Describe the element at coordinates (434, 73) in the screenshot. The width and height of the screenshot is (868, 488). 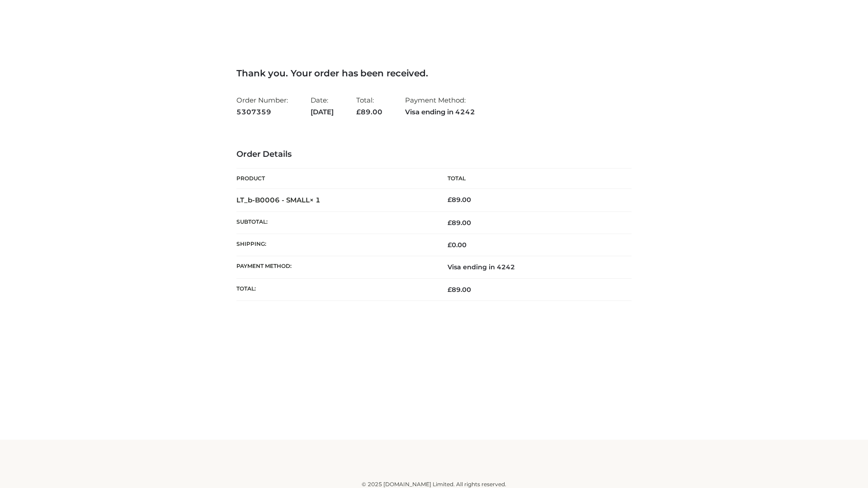
I see `h3: Thank you. Your order has been received.` at that location.